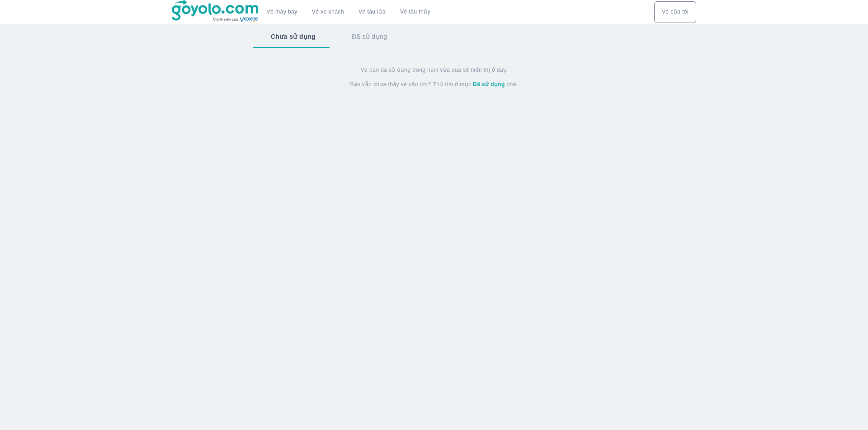 The image size is (868, 430). What do you see at coordinates (369, 36) in the screenshot?
I see `button: Đã sử dụng` at bounding box center [369, 36].